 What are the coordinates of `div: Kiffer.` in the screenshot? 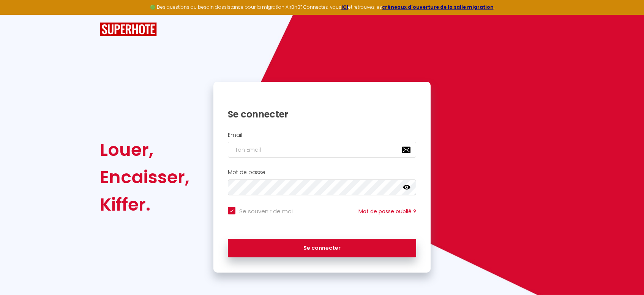 It's located at (144, 204).